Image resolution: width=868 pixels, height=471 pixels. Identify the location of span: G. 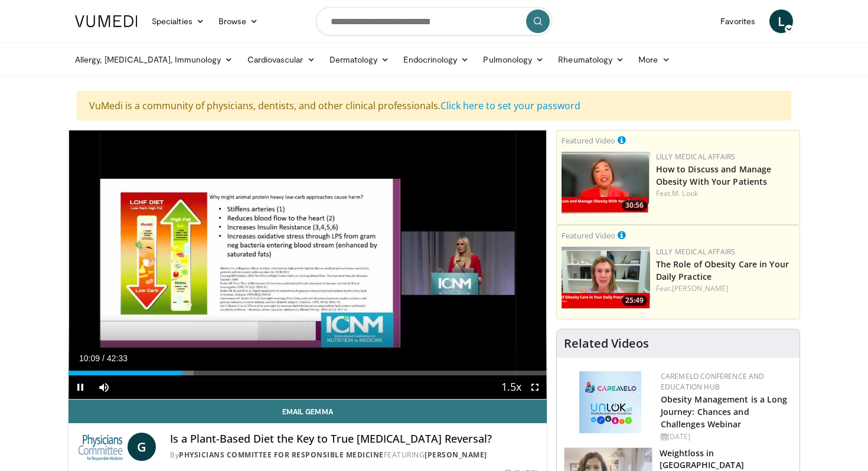
(142, 447).